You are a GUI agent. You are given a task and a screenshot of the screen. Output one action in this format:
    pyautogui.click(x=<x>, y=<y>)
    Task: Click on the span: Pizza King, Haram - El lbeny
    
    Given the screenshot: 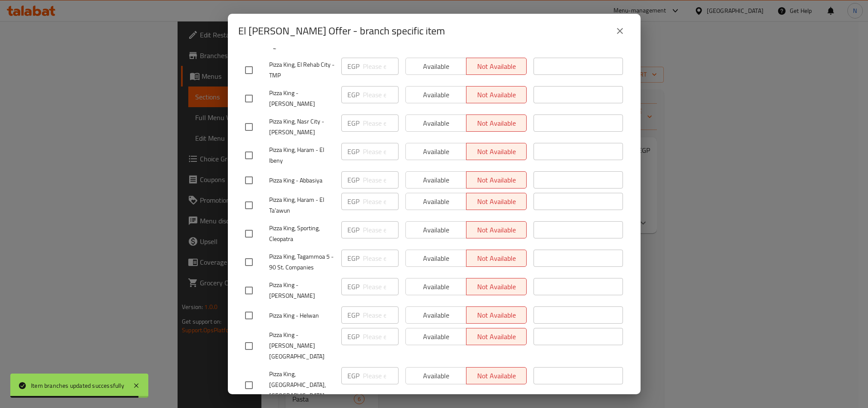 What is the action you would take?
    pyautogui.click(x=302, y=155)
    